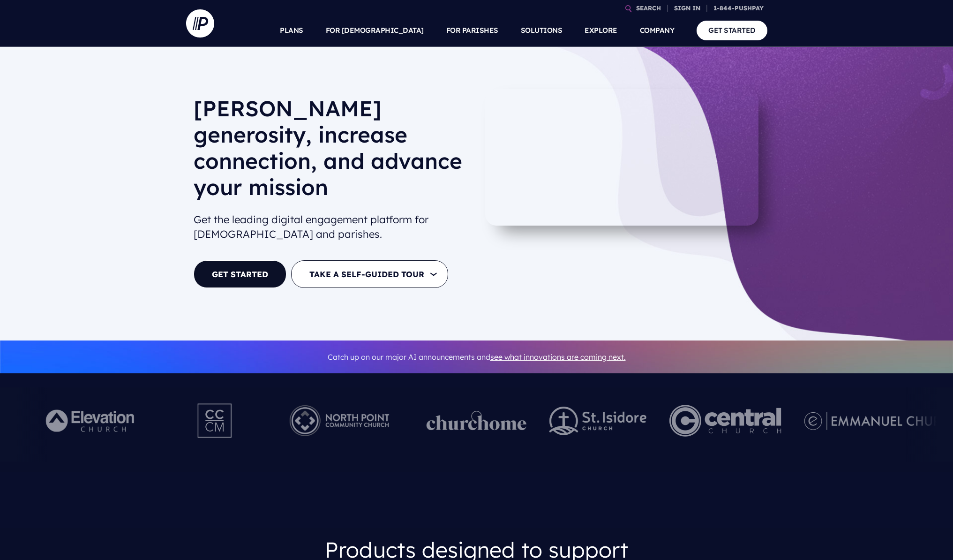 This screenshot has height=560, width=953. What do you see at coordinates (541, 30) in the screenshot?
I see `a: SOLUTIONS` at bounding box center [541, 30].